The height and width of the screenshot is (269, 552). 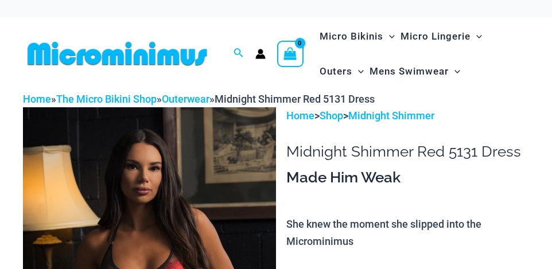 I want to click on a: Outerwear, so click(x=185, y=99).